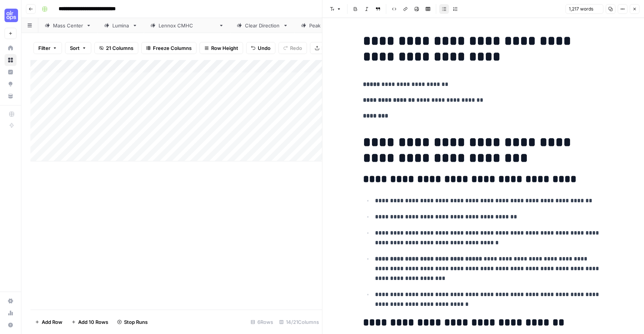 Image resolution: width=644 pixels, height=334 pixels. I want to click on button: Add 10 Rows, so click(90, 322).